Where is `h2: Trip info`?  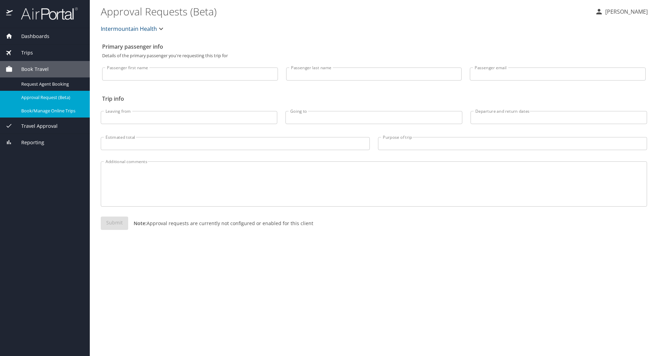 h2: Trip info is located at coordinates (374, 99).